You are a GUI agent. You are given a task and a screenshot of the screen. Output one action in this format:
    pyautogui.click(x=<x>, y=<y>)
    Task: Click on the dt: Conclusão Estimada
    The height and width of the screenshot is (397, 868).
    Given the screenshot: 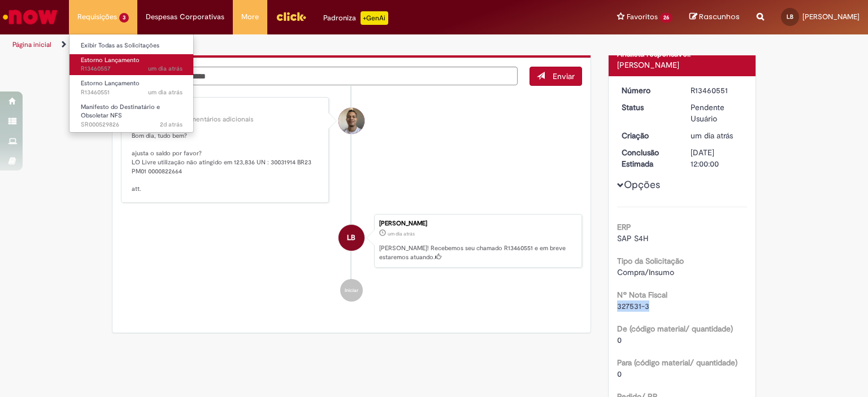 What is the action you would take?
    pyautogui.click(x=648, y=158)
    